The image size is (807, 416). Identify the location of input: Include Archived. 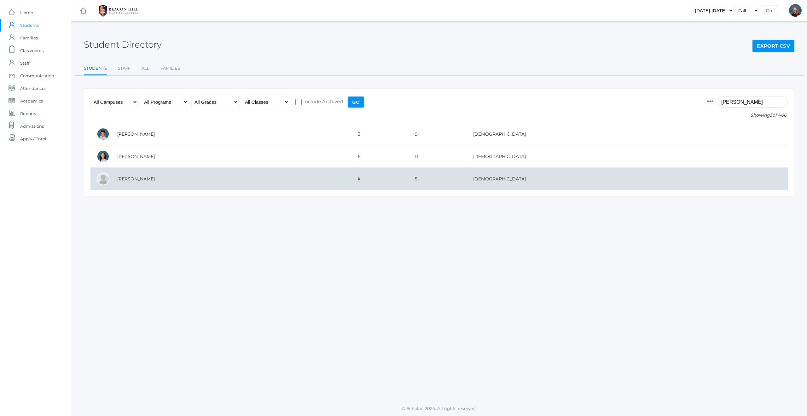
(299, 102).